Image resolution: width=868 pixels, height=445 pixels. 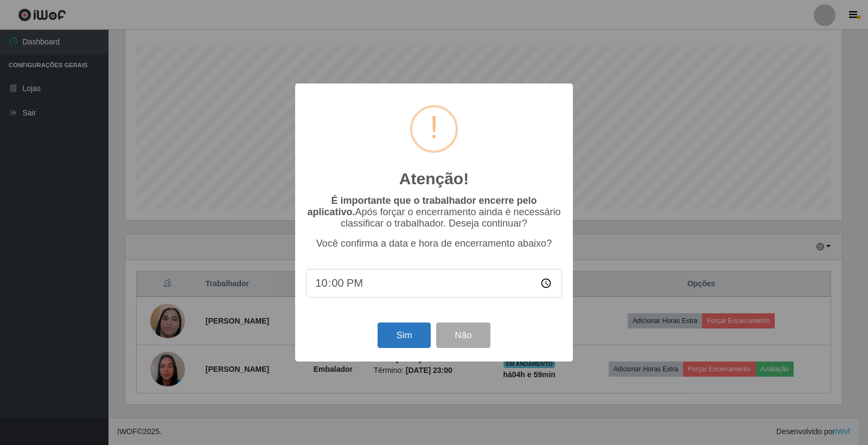 I want to click on p: Após forçar o encerramento ainda é necessário classificar o trabalhador. Deseja continuar?, so click(x=434, y=212).